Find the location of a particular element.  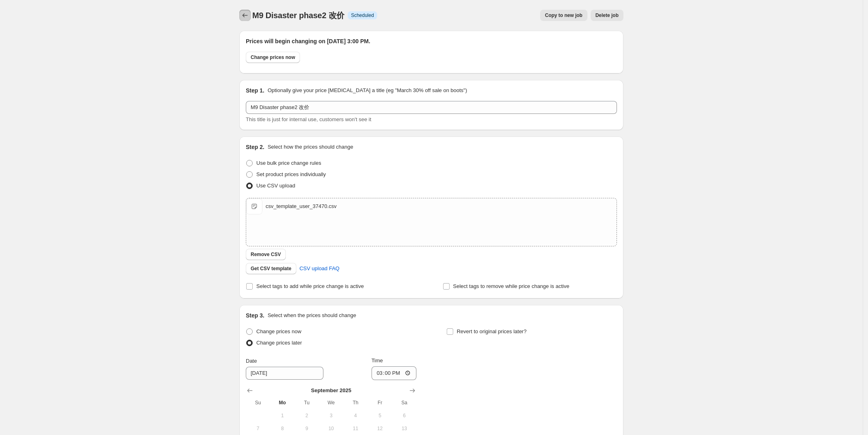

span: Select tags to add while price change is active is located at coordinates (310, 286).